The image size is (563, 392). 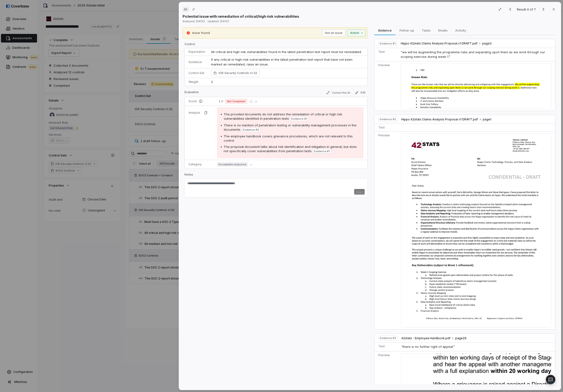 What do you see at coordinates (197, 62) in the screenshot?
I see `p: Guidance` at bounding box center [197, 62].